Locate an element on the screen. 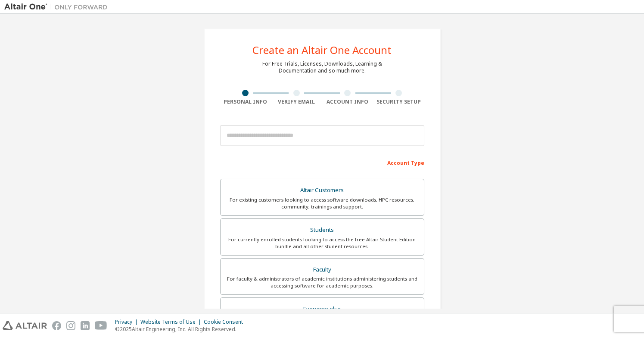  img: Altair One is located at coordinates (58, 7).